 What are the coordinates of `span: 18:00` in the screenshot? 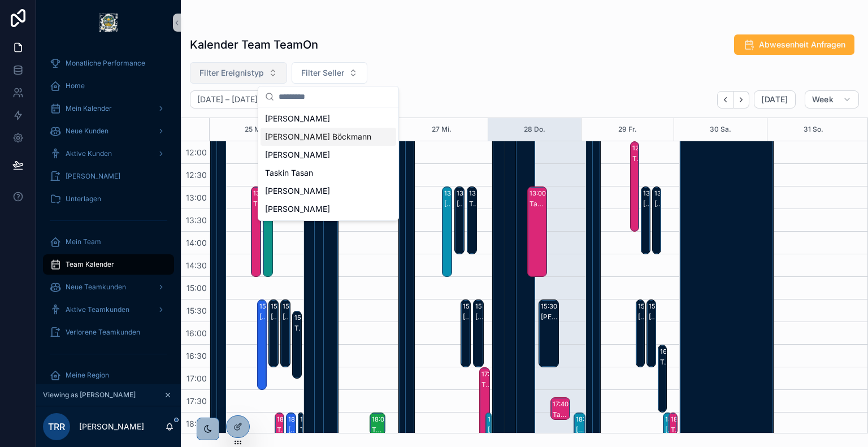 It's located at (196, 423).